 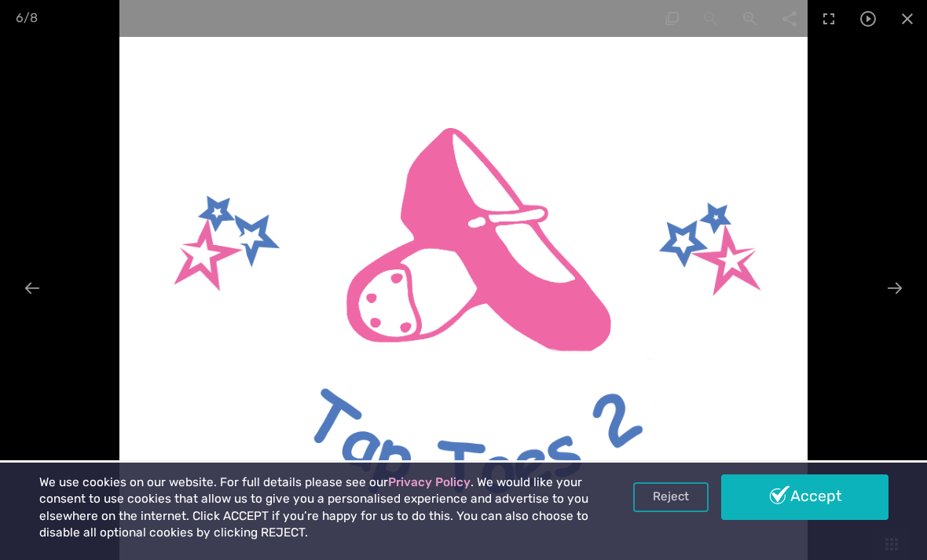 What do you see at coordinates (315, 508) in the screenshot?
I see `p: We use cookies on our website. For full details please see our . We would like your consent to us...` at bounding box center [315, 508].